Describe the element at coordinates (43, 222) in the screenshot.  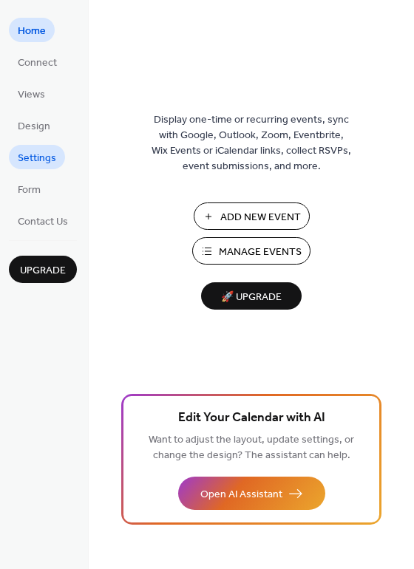
I see `span: Contact Us` at that location.